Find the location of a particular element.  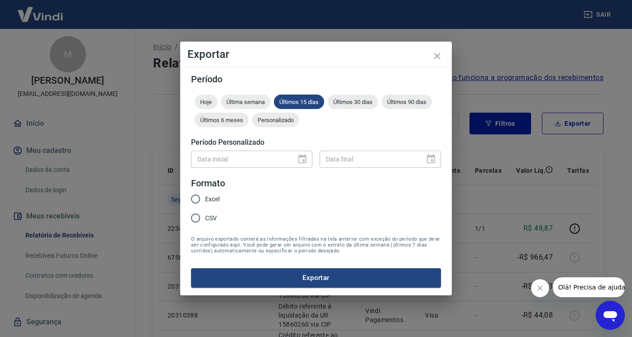

div: Últimos 15 dias is located at coordinates (299, 102).